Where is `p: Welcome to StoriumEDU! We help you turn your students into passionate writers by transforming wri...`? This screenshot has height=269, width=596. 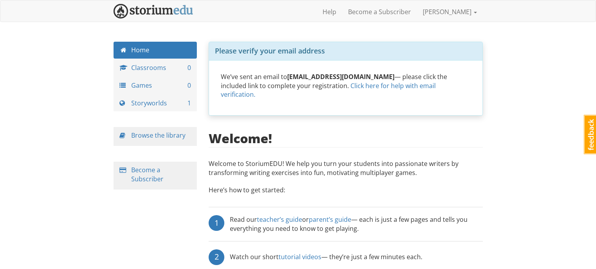 p: Welcome to StoriumEDU! We help you turn your students into passionate writers by transforming wri... is located at coordinates (346, 170).